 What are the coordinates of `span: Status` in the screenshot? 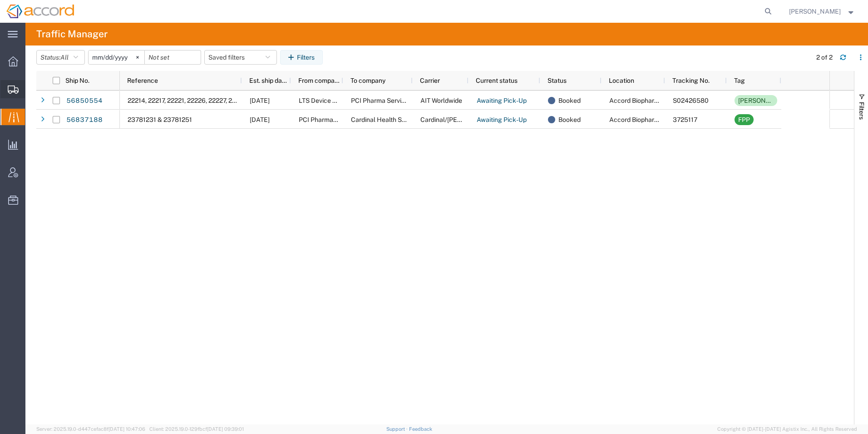 It's located at (558, 81).